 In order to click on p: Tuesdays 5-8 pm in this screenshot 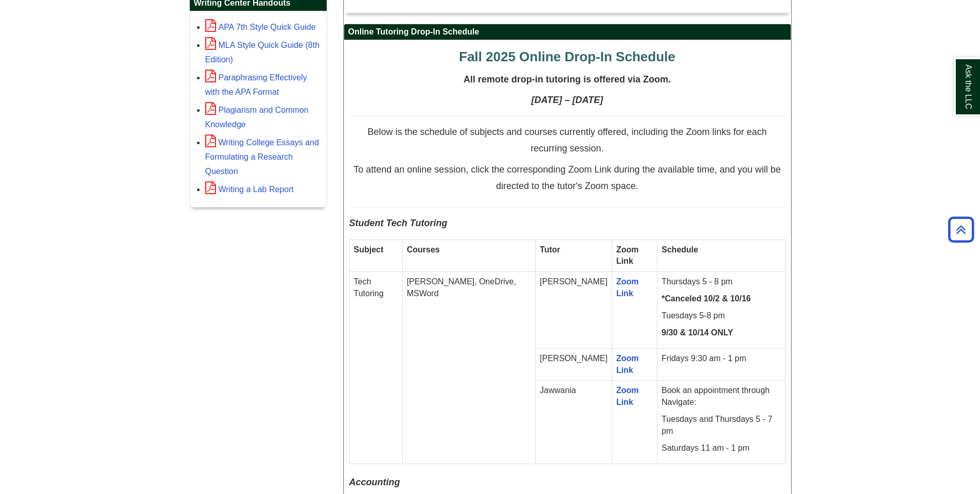, I will do `click(721, 316)`.